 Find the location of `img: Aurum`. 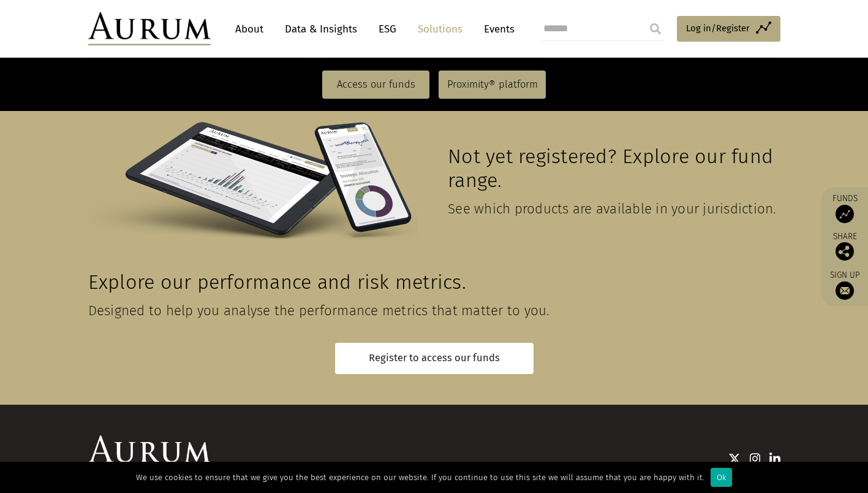

img: Aurum is located at coordinates (149, 29).